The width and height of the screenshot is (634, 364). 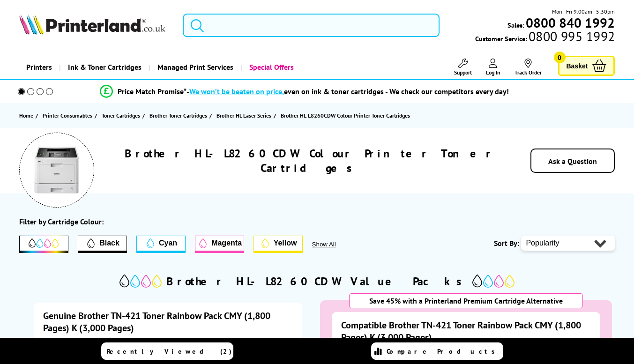 I want to click on a: Special Offers, so click(x=271, y=67).